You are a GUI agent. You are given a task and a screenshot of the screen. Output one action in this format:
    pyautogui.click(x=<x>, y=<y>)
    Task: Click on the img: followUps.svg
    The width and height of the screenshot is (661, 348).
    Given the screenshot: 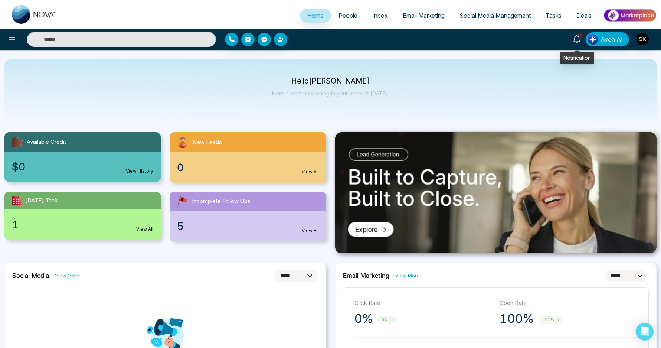 What is the action you would take?
    pyautogui.click(x=182, y=201)
    